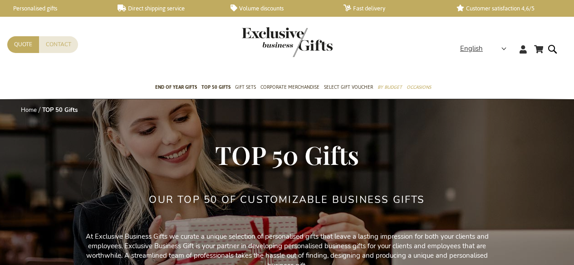 This screenshot has width=574, height=265. I want to click on span: Gift Sets, so click(245, 87).